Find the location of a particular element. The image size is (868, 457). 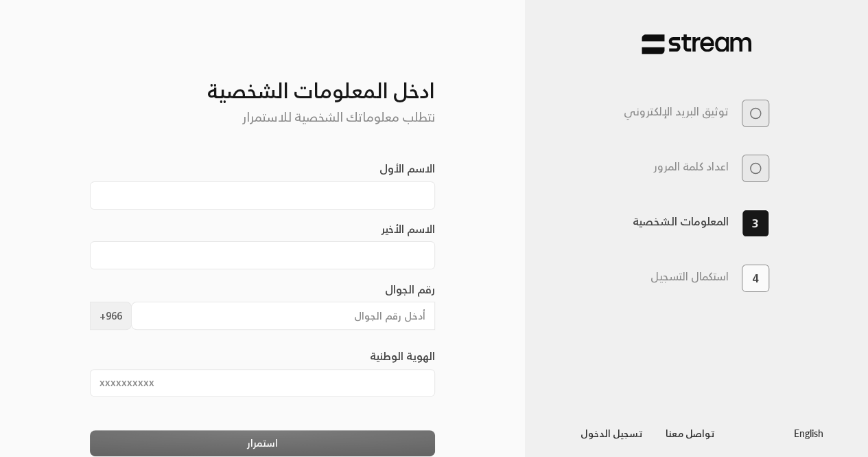

h3: اعداد كلمة المرور is located at coordinates (690, 166).